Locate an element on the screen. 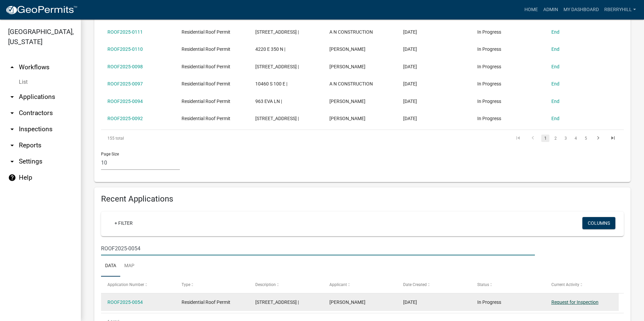  datatable-header-cell: Date Created is located at coordinates (434, 285).